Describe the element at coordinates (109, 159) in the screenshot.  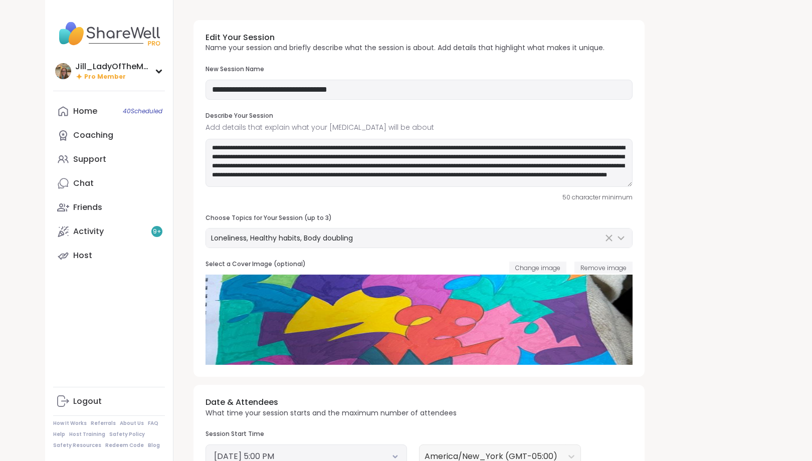
I see `a: Support` at that location.